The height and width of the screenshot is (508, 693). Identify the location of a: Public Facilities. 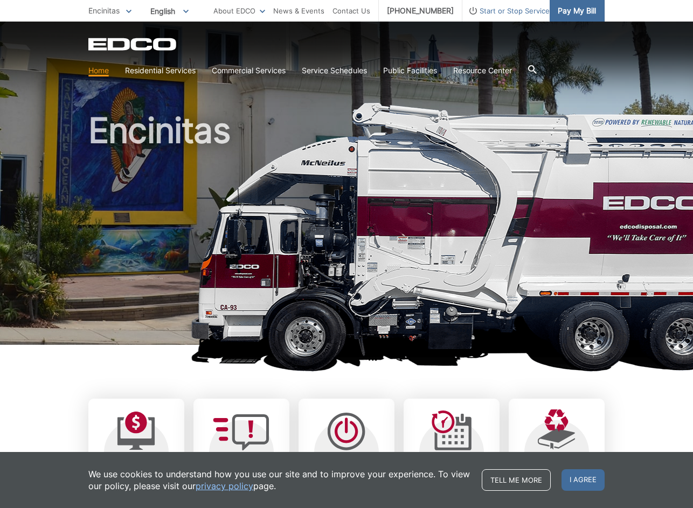
(410, 71).